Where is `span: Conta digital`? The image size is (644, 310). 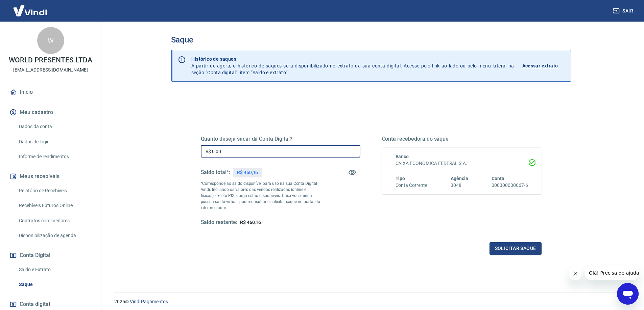
span: Conta digital is located at coordinates (35, 304).